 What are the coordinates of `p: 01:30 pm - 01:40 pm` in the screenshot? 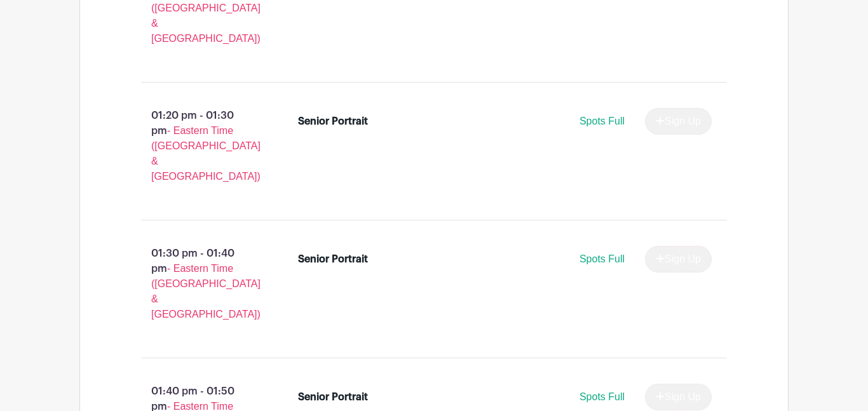 It's located at (199, 284).